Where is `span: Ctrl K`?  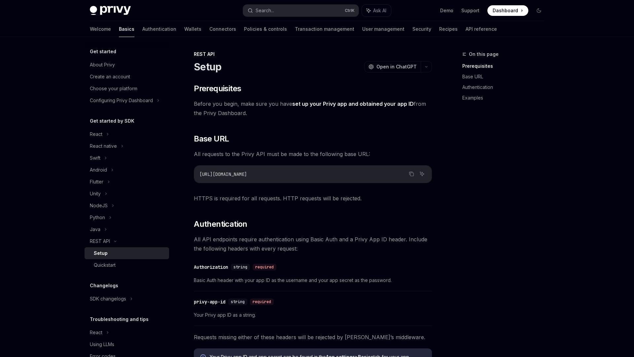 span: Ctrl K is located at coordinates (350, 11).